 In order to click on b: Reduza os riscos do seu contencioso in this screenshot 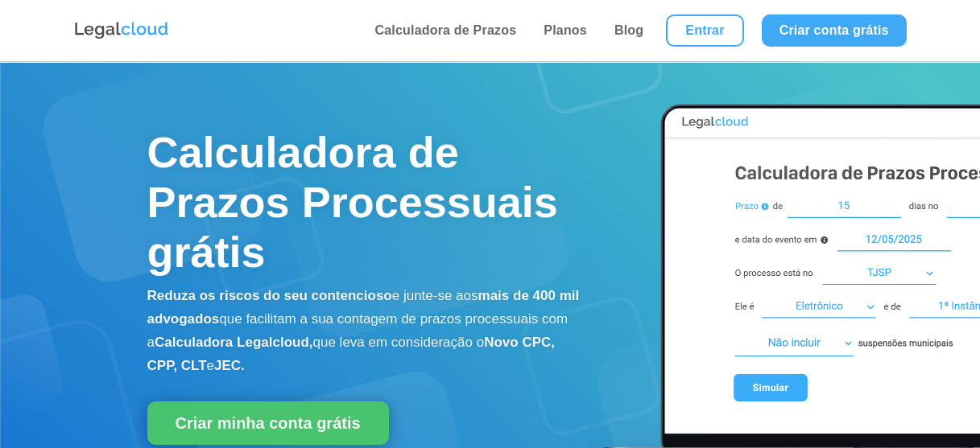, I will do `click(270, 295)`.